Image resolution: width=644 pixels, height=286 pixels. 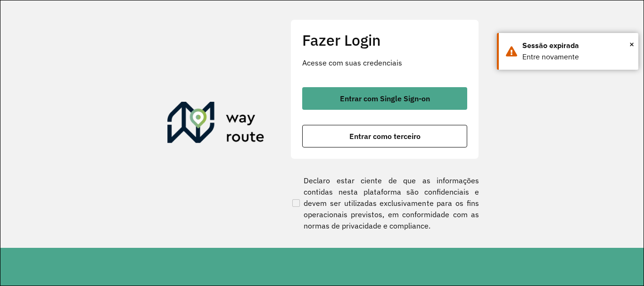 I want to click on span: Entrar com Single Sign-on, so click(x=384, y=99).